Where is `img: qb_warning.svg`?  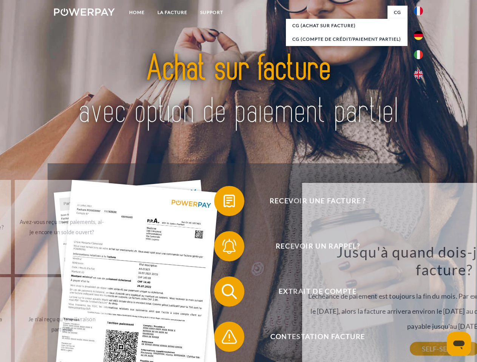 img: qb_warning.svg is located at coordinates (229, 337).